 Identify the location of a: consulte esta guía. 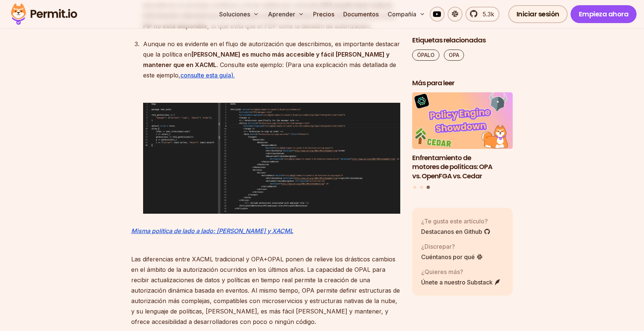
(206, 75).